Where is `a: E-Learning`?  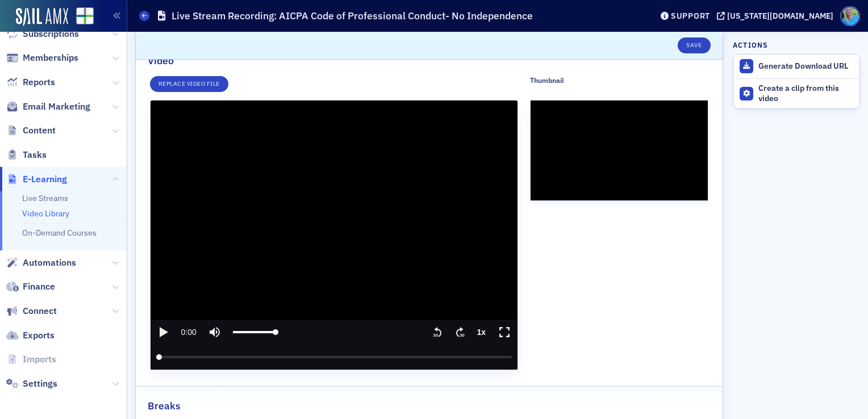 a: E-Learning is located at coordinates (37, 179).